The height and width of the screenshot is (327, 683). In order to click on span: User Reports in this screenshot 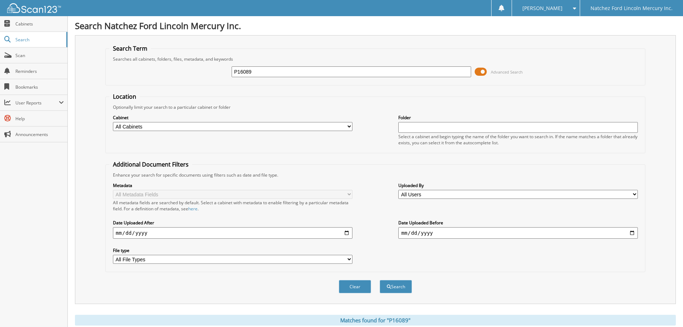, I will do `click(37, 103)`.